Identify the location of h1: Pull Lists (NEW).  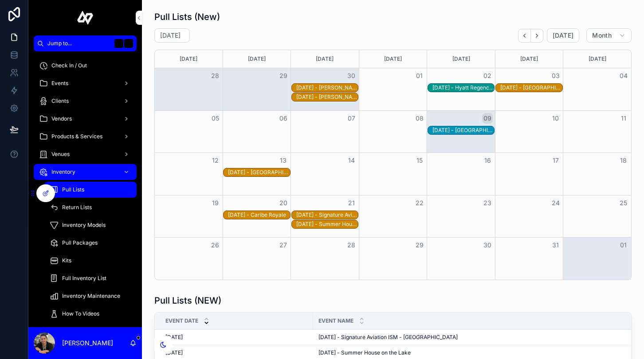
(187, 301).